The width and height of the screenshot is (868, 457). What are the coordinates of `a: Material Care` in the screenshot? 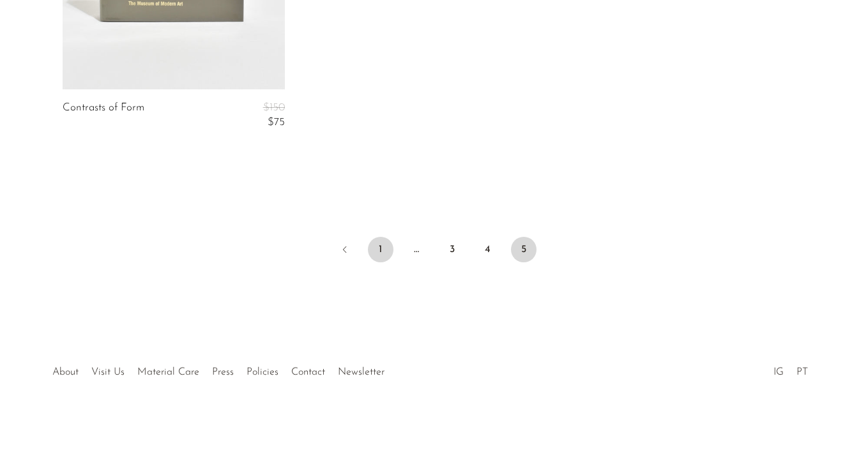 It's located at (168, 372).